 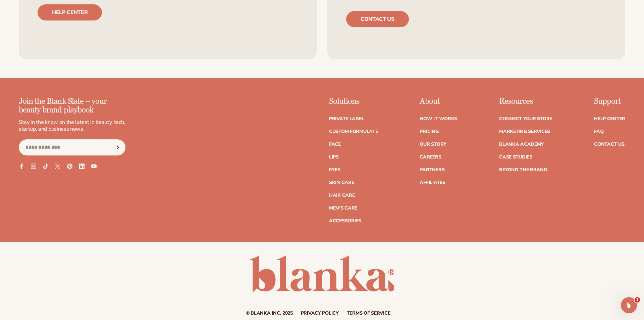 I want to click on a: Our Story, so click(x=433, y=144).